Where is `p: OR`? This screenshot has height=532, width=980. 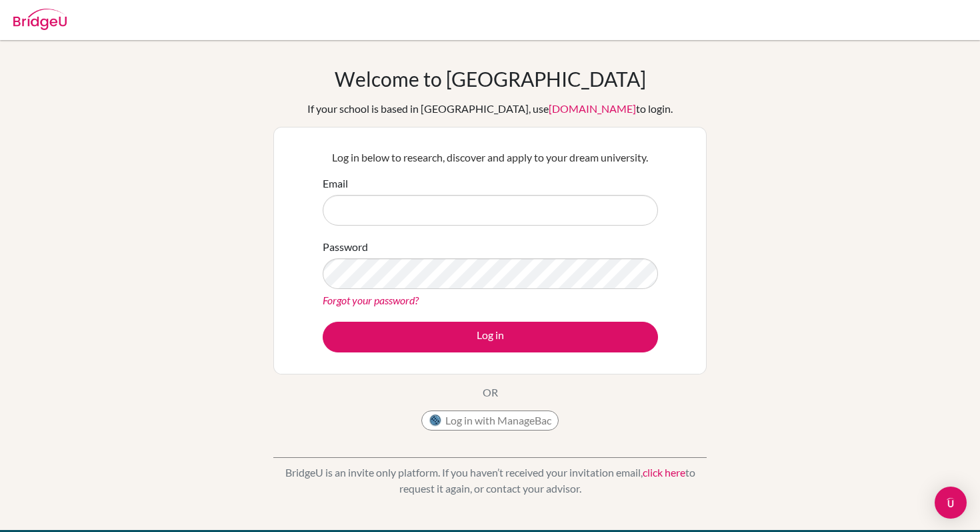 p: OR is located at coordinates (490, 392).